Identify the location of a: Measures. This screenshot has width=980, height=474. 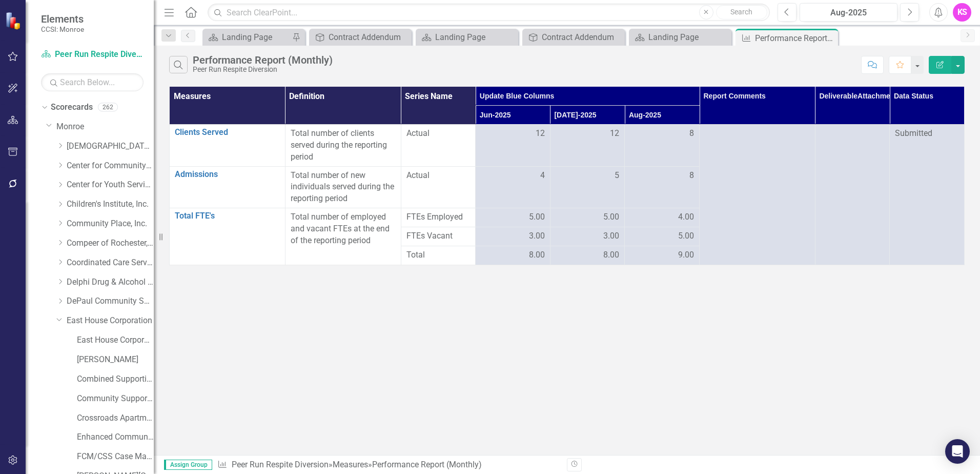
(350, 464).